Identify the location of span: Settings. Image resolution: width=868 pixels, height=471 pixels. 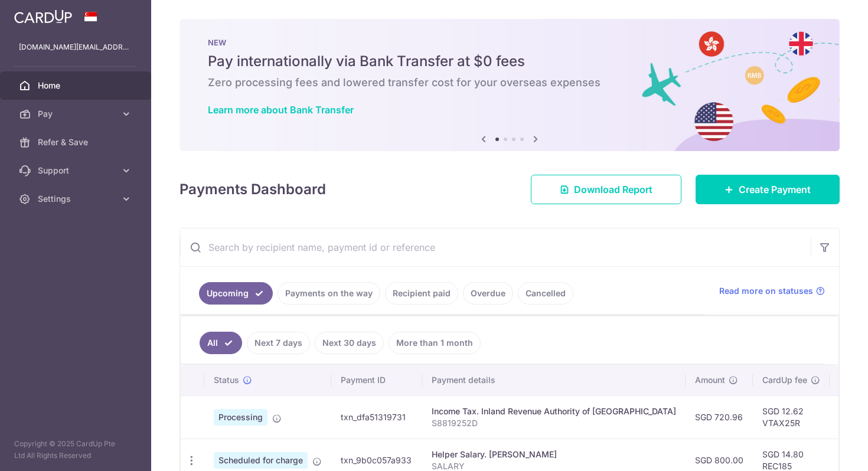
(77, 199).